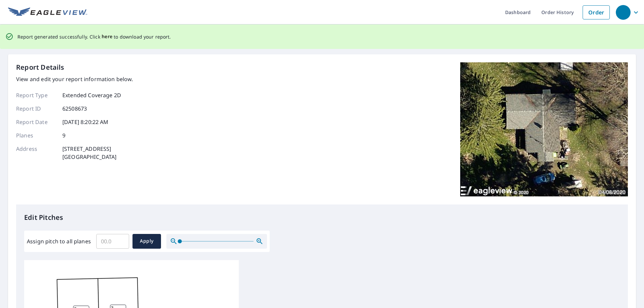  Describe the element at coordinates (113, 241) in the screenshot. I see `input: 00.0` at that location.